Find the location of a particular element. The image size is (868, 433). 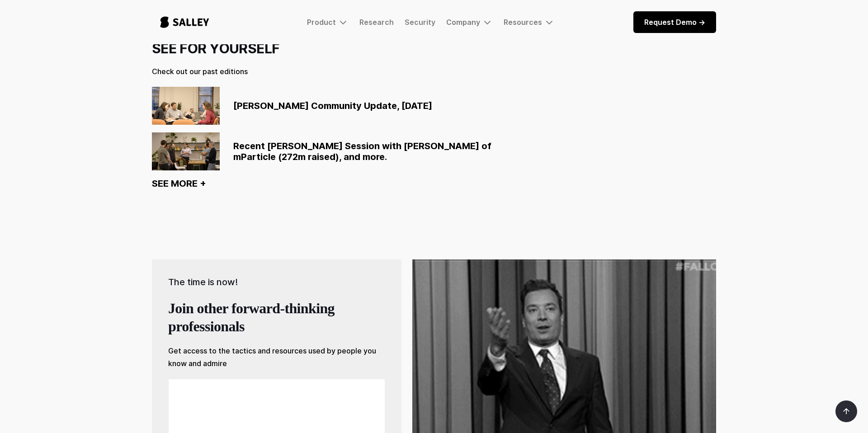

a: Request Demo -> is located at coordinates (675, 22).